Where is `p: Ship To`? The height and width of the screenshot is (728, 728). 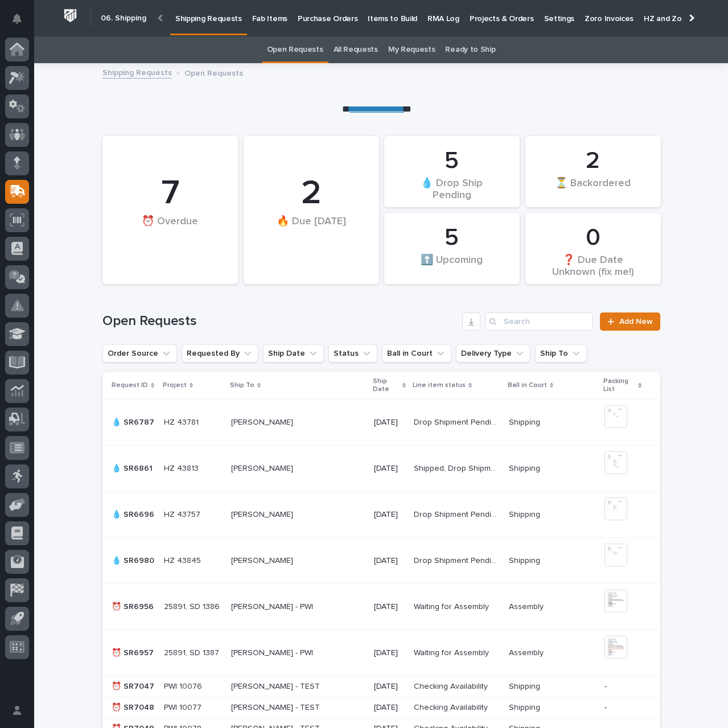
p: Ship To is located at coordinates (242, 385).